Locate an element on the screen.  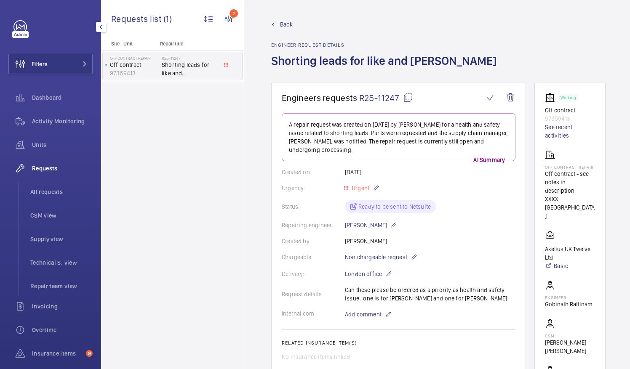
span: Dashboard is located at coordinates (62, 98).